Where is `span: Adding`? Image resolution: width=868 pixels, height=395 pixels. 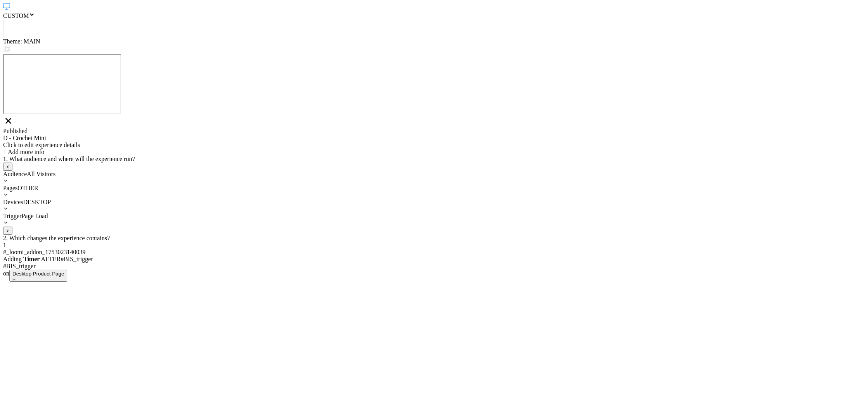
span: Adding is located at coordinates (21, 259).